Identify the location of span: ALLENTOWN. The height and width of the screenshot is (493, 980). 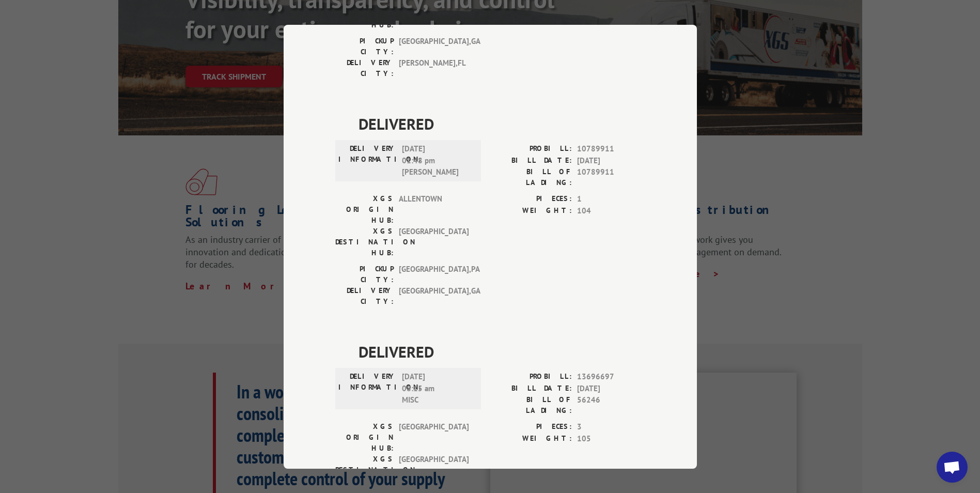
(434, 210).